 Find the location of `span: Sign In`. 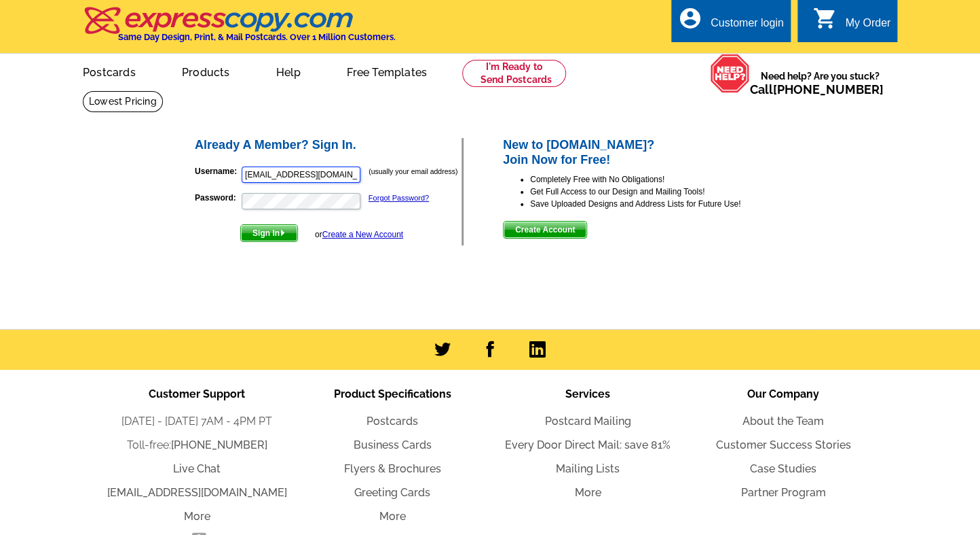

span: Sign In is located at coordinates (269, 233).